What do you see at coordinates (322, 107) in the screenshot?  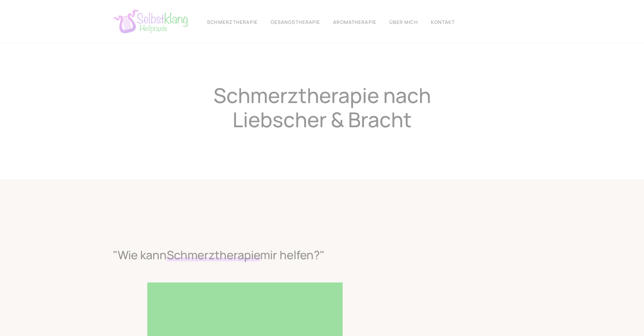 I see `h1: Schmerztherapie nach Liebscher & Bracht` at bounding box center [322, 107].